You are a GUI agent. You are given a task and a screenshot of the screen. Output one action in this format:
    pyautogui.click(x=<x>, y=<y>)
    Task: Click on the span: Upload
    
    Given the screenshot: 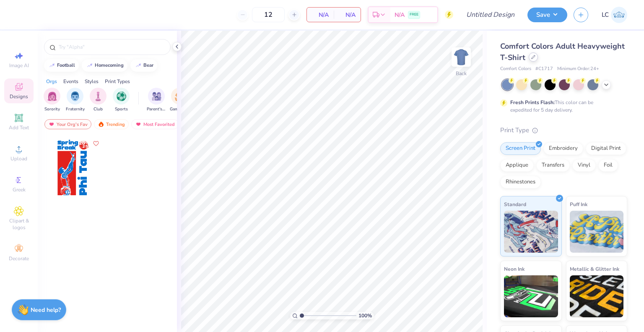 What is the action you would take?
    pyautogui.click(x=19, y=158)
    